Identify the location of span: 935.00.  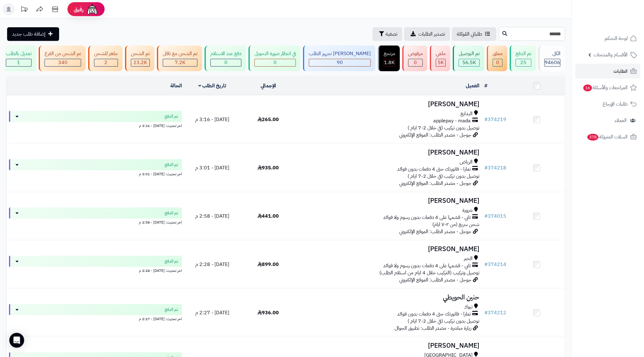
(268, 168).